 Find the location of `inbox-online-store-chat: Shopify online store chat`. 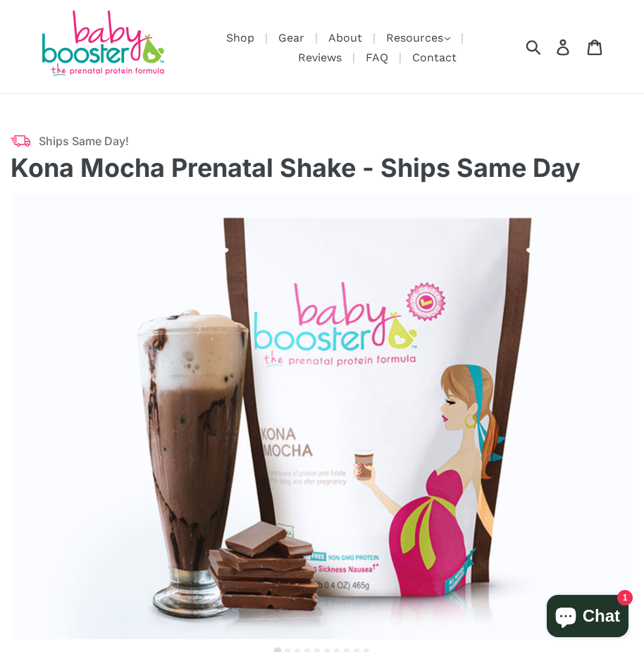

inbox-online-store-chat: Shopify online store chat is located at coordinates (588, 618).